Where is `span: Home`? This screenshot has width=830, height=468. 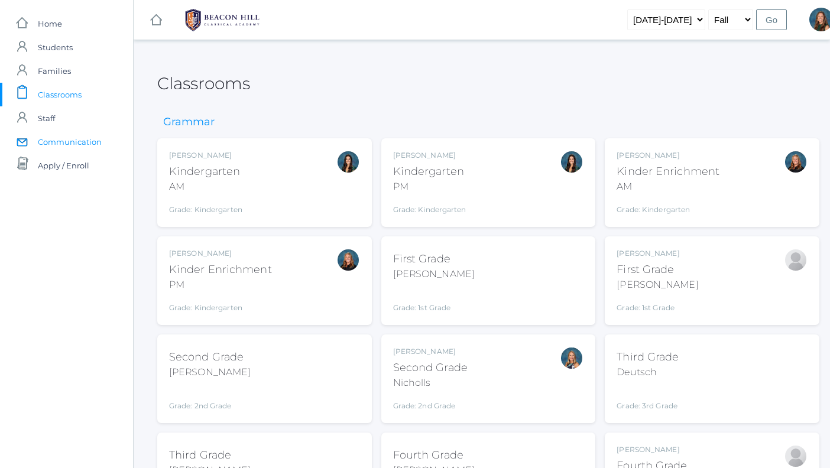 span: Home is located at coordinates (50, 24).